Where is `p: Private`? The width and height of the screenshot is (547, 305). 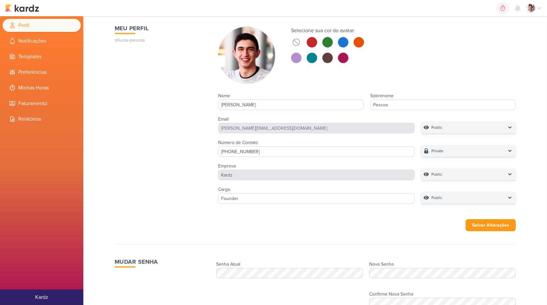
p: Private is located at coordinates (437, 151).